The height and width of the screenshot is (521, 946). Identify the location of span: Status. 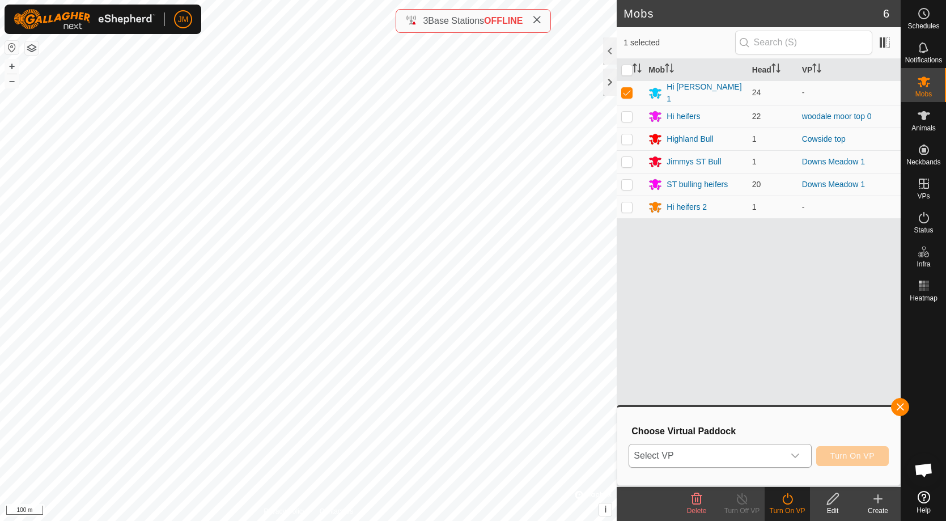
(923, 230).